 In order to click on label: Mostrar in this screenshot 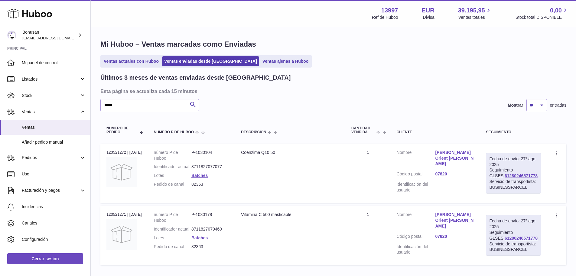, I will do `click(516, 105)`.